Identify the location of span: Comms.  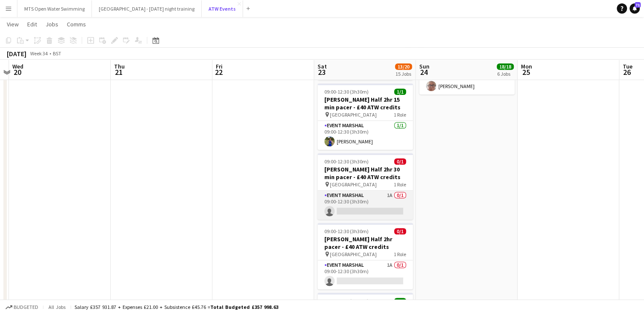
(76, 24).